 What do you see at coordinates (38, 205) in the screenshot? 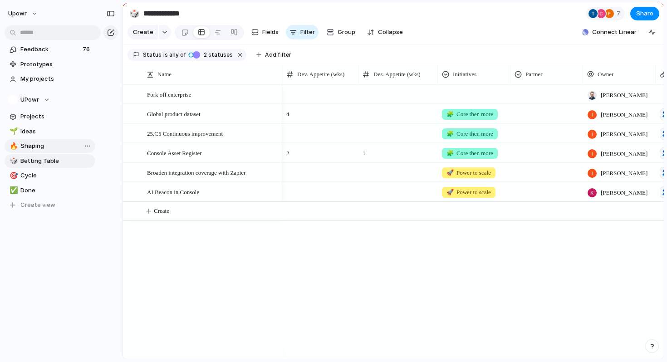
I see `span: Create view` at bounding box center [38, 205].